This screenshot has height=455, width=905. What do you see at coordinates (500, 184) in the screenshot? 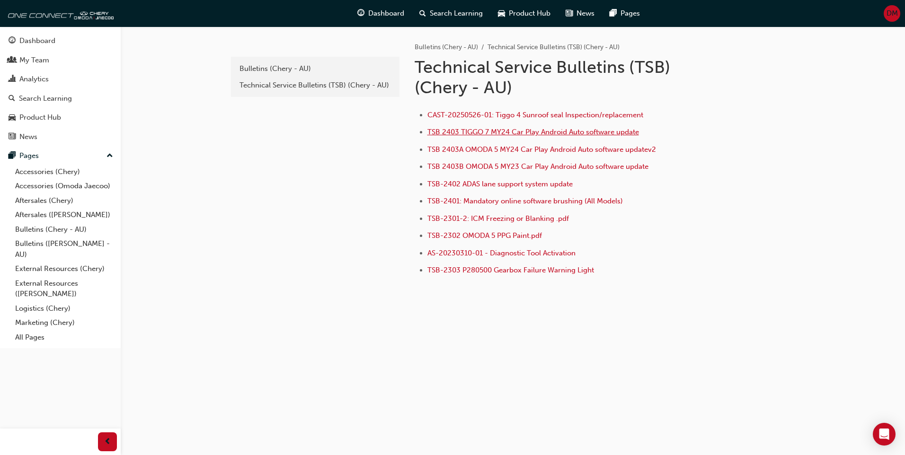
I see `span: TSB-2402 ADAS lane support system update` at bounding box center [500, 184].